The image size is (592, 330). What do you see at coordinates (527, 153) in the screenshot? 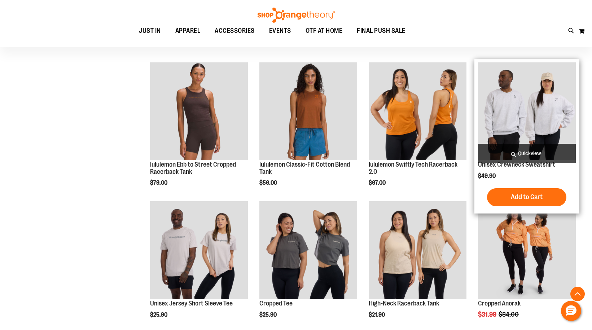
I see `a: Quickview` at bounding box center [527, 153].